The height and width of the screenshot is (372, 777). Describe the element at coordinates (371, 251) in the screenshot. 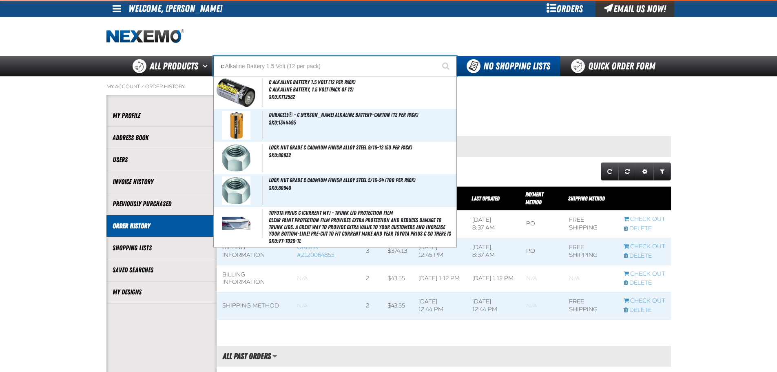

I see `td: 3` at that location.